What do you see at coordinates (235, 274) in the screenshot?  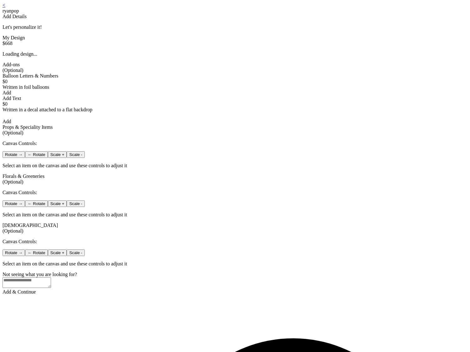 I see `div: Not seeing what you are looking for?` at bounding box center [235, 274].